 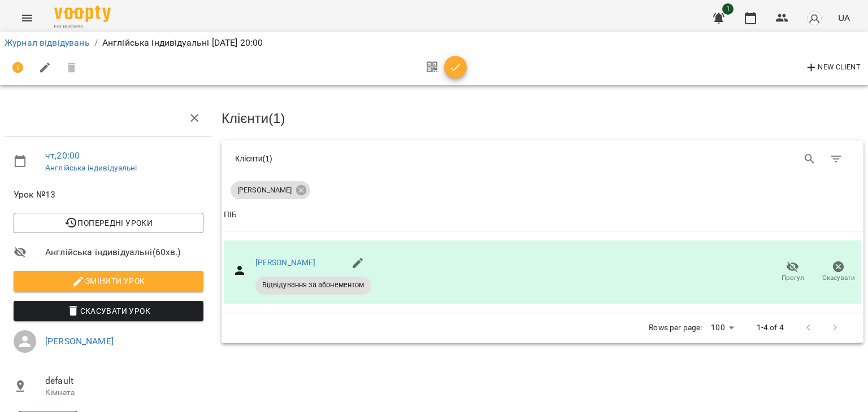 I want to click on img: Voopty Logo, so click(x=83, y=13).